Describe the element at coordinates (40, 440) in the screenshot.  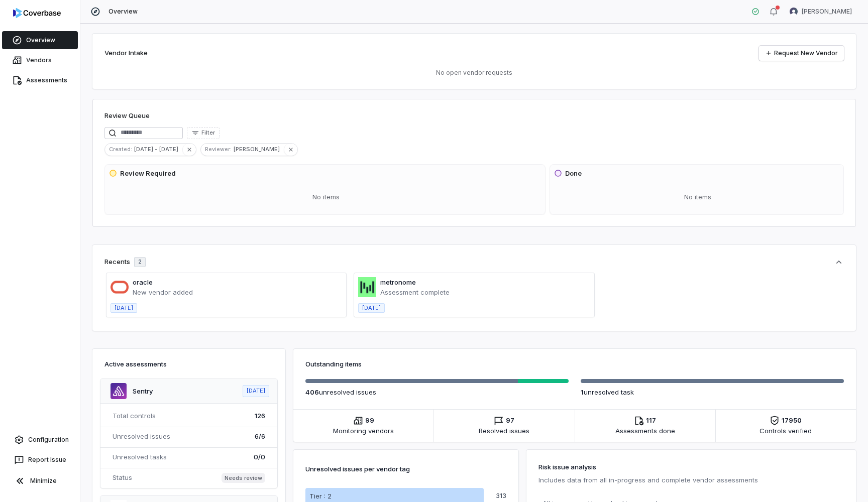
I see `a: Configuration` at that location.